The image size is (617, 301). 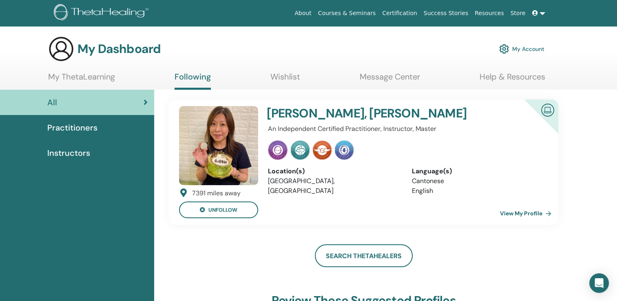 I want to click on a: Store, so click(x=518, y=13).